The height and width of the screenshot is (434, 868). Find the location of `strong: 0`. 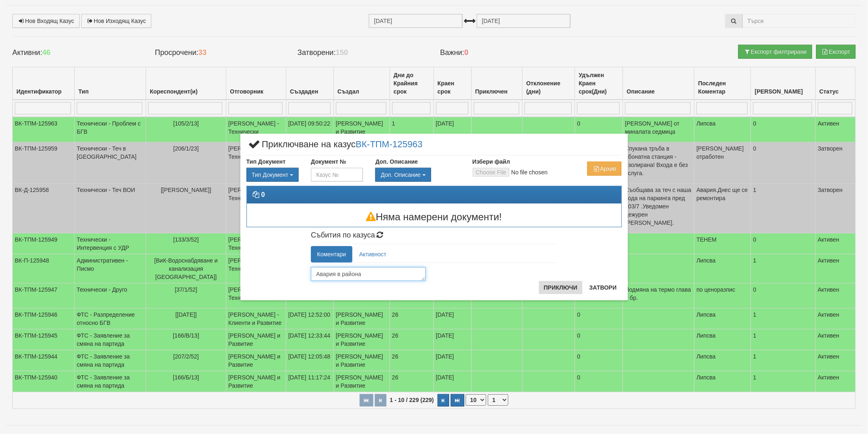

strong: 0 is located at coordinates (263, 194).